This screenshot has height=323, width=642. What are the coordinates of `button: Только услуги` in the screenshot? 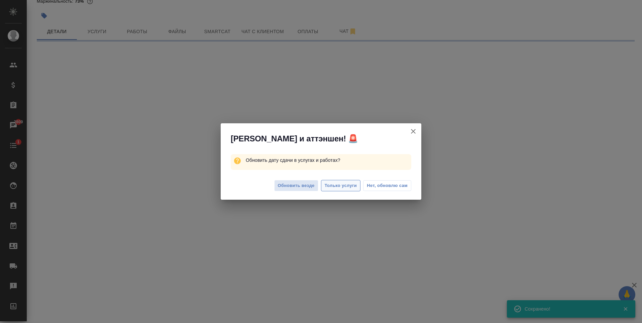 It's located at (341, 185).